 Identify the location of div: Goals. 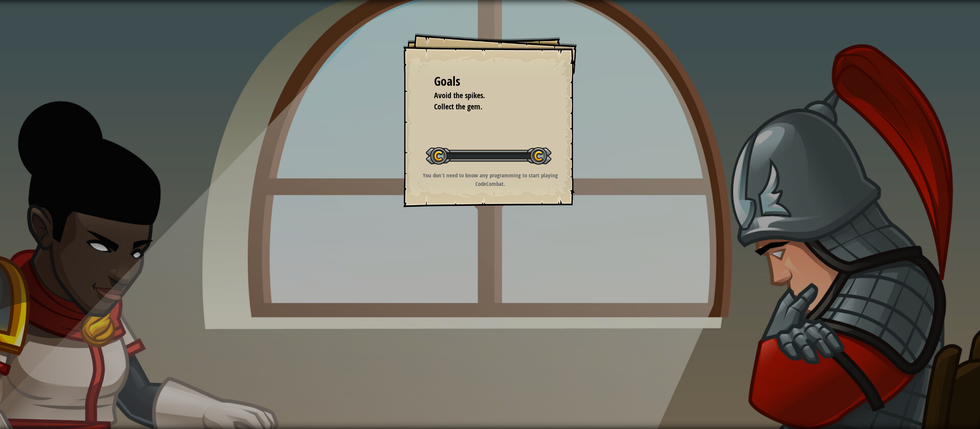
(490, 81).